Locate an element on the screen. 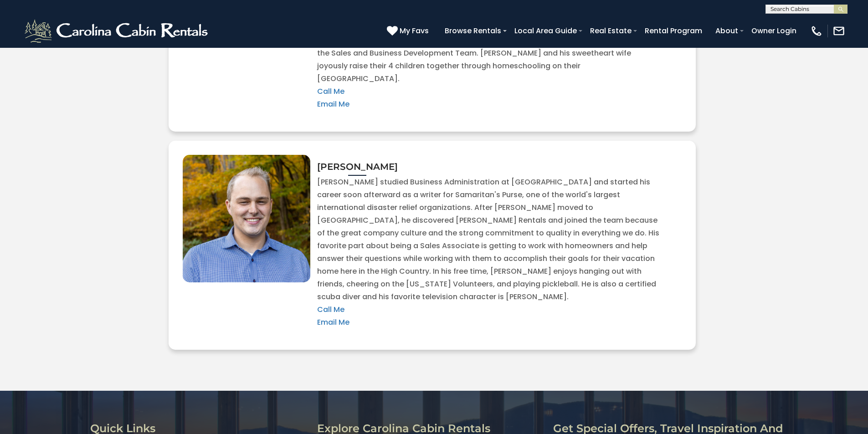 This screenshot has width=868, height=434. a: Rental Program is located at coordinates (674, 31).